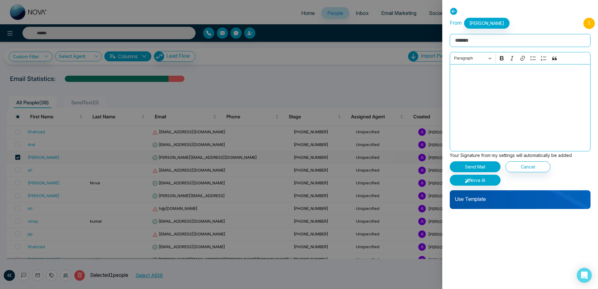 This screenshot has width=598, height=289. What do you see at coordinates (520, 197) in the screenshot?
I see `p: Use Template` at bounding box center [520, 197].